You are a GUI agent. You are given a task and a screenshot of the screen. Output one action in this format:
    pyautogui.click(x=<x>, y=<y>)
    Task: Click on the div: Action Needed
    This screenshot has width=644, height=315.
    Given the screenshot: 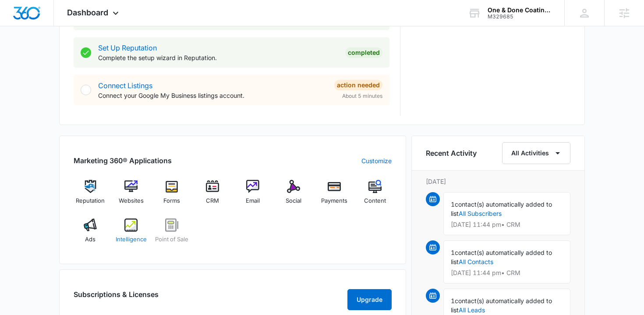 What is the action you would take?
    pyautogui.click(x=358, y=85)
    